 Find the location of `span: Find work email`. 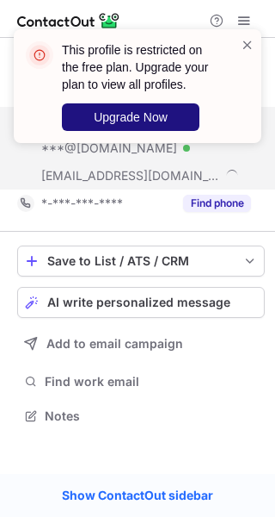

span: Find work email is located at coordinates (152, 381).